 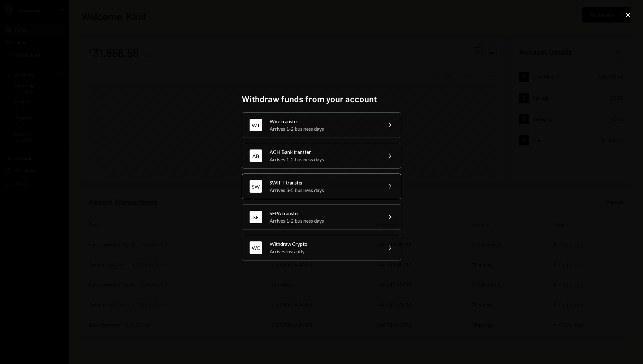 What do you see at coordinates (324, 182) in the screenshot?
I see `div: SWIFT transfer` at bounding box center [324, 182].